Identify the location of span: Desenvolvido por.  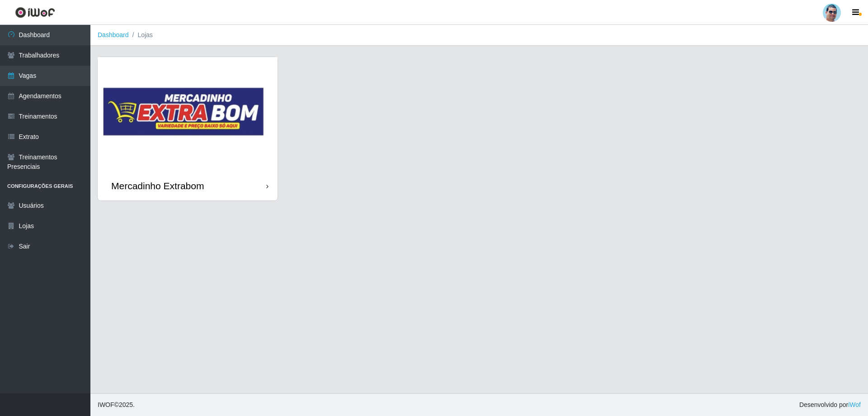
(830, 404).